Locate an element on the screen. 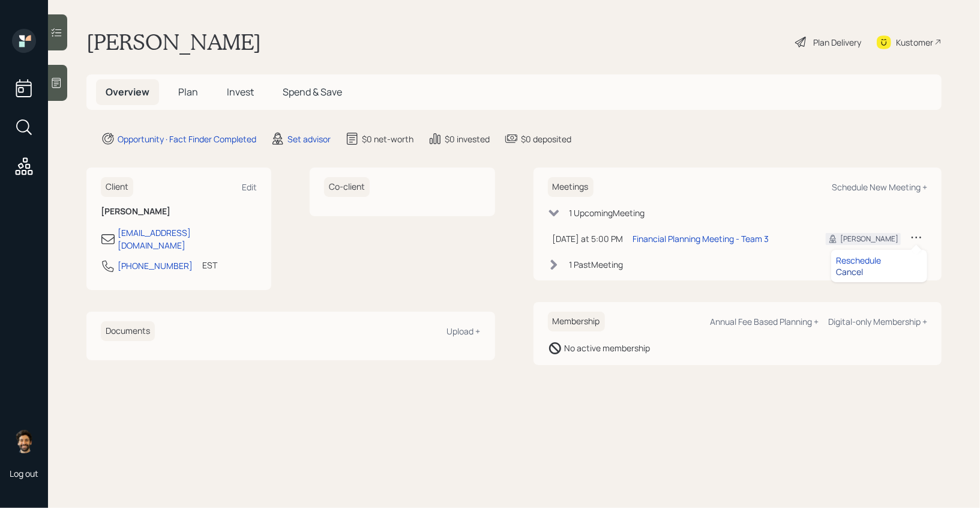 This screenshot has height=508, width=980. div: Annual Fee Based Planning + is located at coordinates (764, 321).